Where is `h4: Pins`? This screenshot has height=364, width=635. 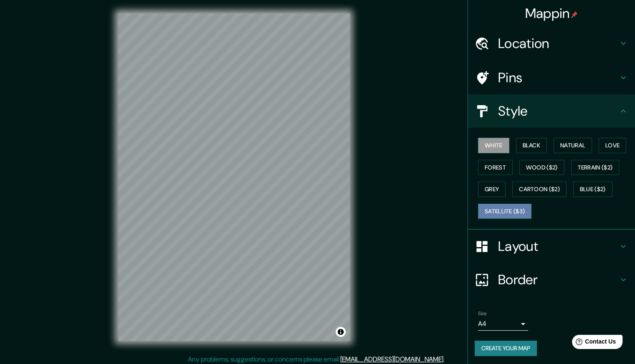 h4: Pins is located at coordinates (558, 78).